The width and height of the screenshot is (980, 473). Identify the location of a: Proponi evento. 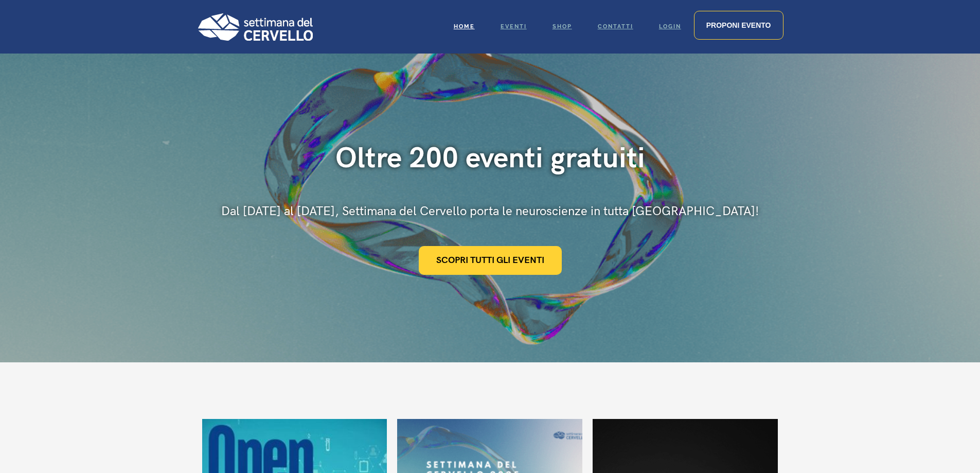
(738, 25).